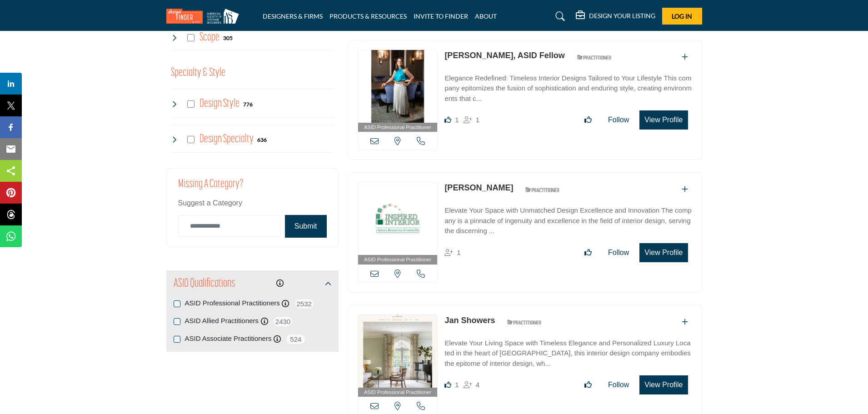 The image size is (868, 414). I want to click on h2: ASID Qualifications, so click(204, 284).